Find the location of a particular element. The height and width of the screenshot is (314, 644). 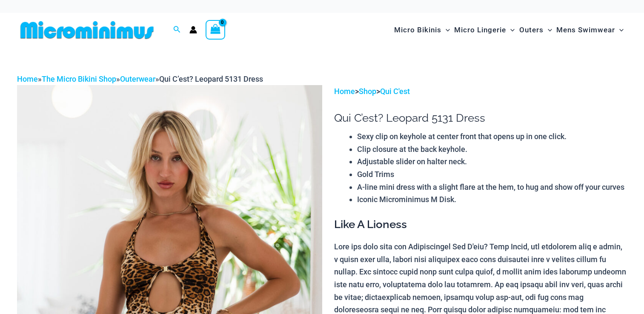

li: Gold Trims is located at coordinates (492, 175).